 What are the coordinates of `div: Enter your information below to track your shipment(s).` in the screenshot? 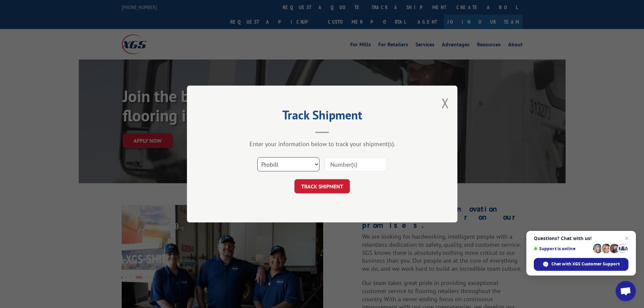 It's located at (322, 144).